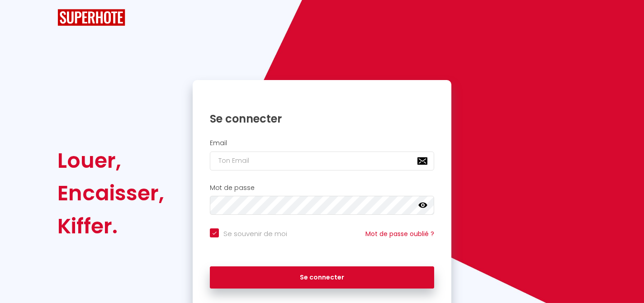 The width and height of the screenshot is (644, 303). I want to click on div: Kiffer., so click(111, 226).